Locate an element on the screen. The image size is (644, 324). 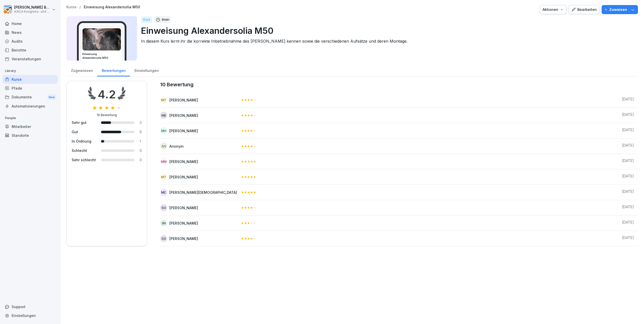
div: Sehr schlecht is located at coordinates (84, 160).